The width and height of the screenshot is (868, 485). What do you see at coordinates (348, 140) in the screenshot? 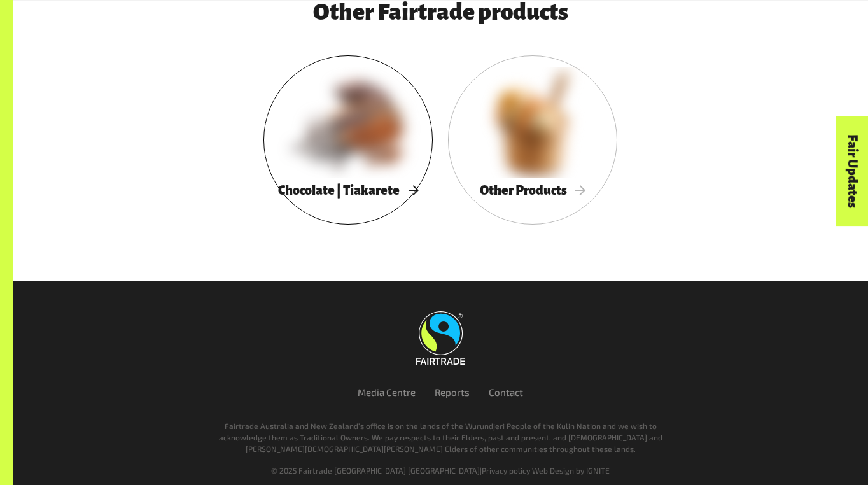
I see `a: Chocolate | Tiakarete` at bounding box center [348, 140].